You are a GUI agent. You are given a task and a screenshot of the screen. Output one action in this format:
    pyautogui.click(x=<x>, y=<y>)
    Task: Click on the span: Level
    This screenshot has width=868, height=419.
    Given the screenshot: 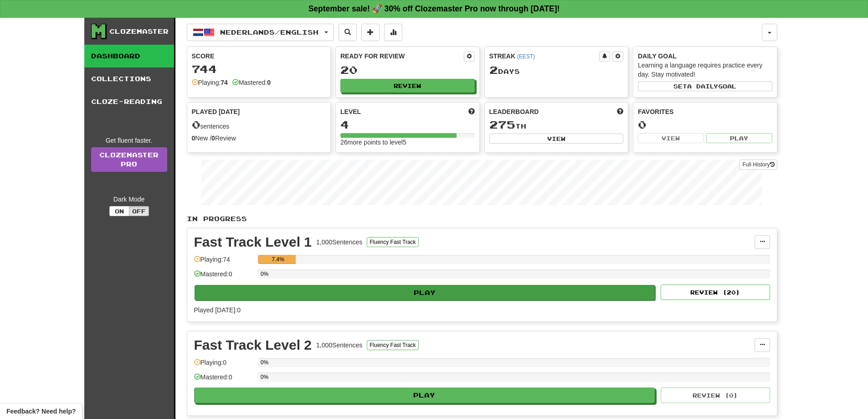 What is the action you would take?
    pyautogui.click(x=351, y=112)
    